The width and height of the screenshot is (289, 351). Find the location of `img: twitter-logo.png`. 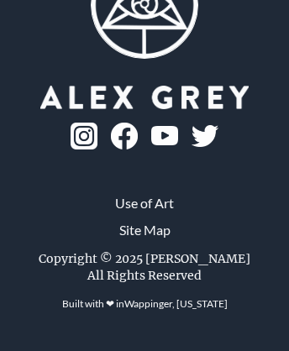

img: twitter-logo.png is located at coordinates (205, 136).